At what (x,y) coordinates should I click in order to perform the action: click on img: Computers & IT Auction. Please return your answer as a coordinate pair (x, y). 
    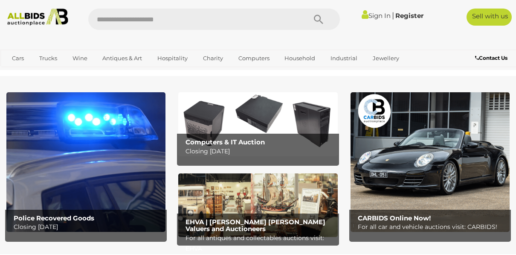
    Looking at the image, I should click on (258, 124).